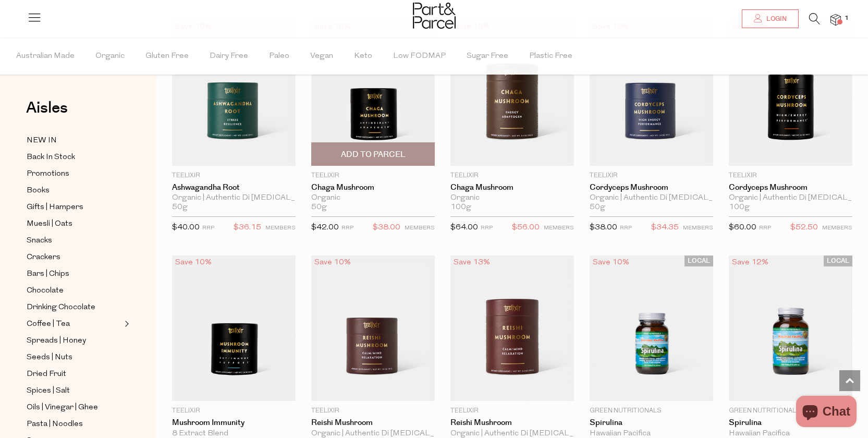 Image resolution: width=868 pixels, height=438 pixels. Describe the element at coordinates (48, 174) in the screenshot. I see `span: Promotions` at that location.